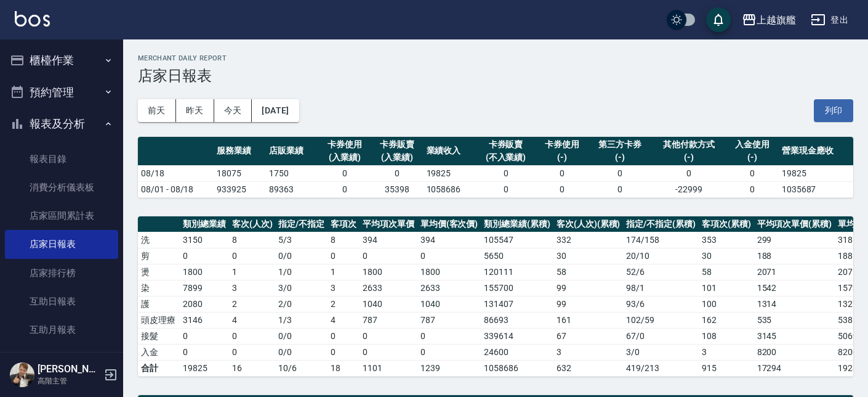  I want to click on img: Logo, so click(32, 18).